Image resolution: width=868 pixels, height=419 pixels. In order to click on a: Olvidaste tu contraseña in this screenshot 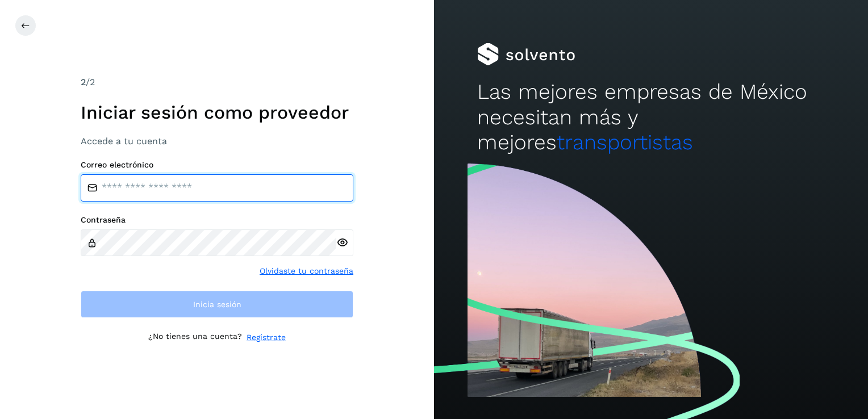, I will do `click(306, 271)`.